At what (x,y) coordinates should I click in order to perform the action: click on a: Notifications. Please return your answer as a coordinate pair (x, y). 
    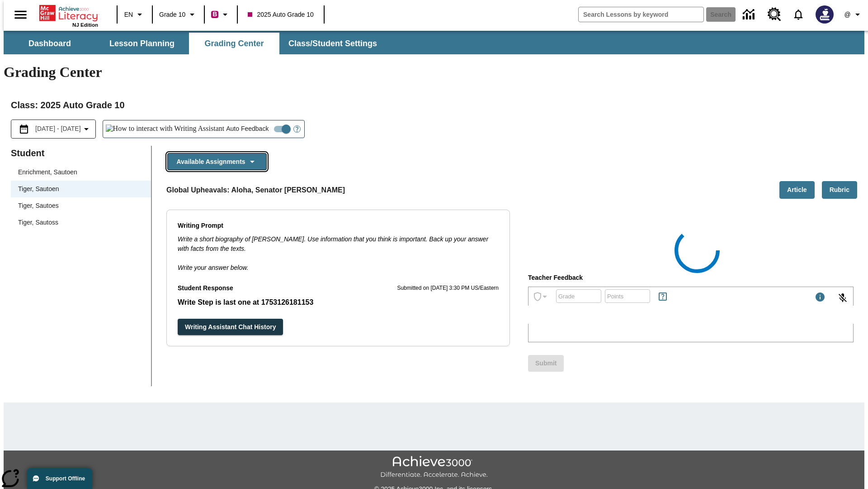
    Looking at the image, I should click on (798, 15).